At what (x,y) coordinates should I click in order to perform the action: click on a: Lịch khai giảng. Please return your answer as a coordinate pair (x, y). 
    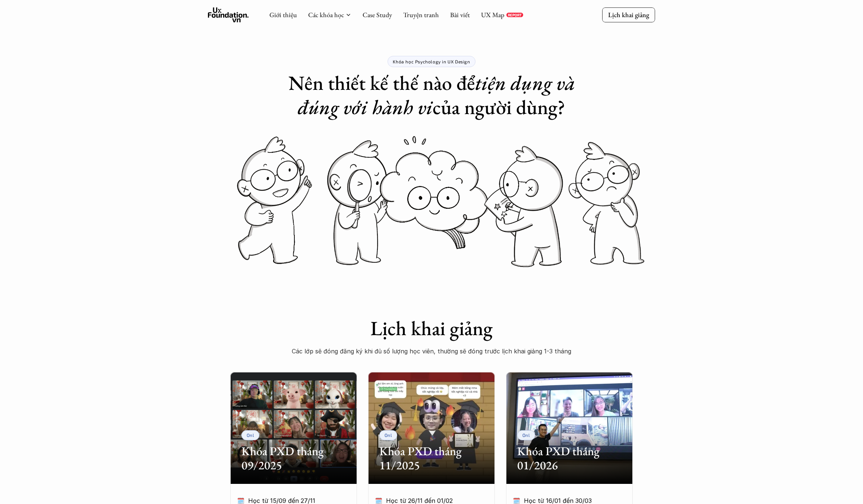
    Looking at the image, I should click on (628, 15).